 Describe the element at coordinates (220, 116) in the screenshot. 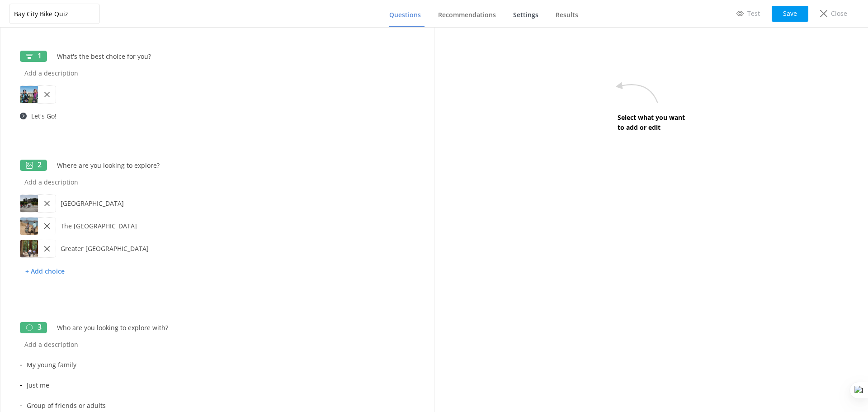

I see `input: Add a call to action` at that location.